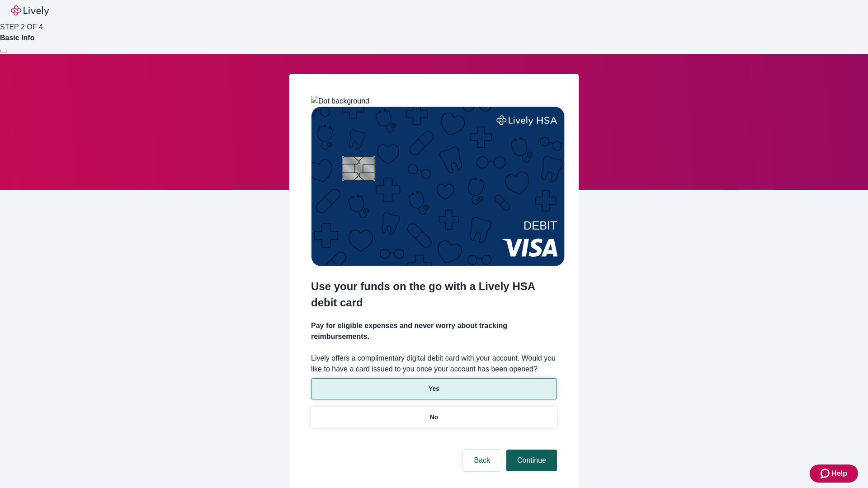 This screenshot has width=868, height=488. I want to click on p: No, so click(434, 417).